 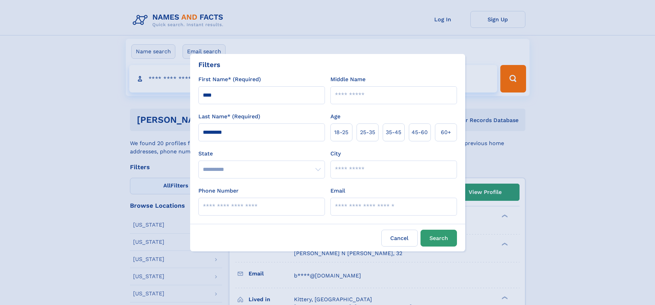 What do you see at coordinates (420, 132) in the screenshot?
I see `span: 45‑60` at bounding box center [420, 132].